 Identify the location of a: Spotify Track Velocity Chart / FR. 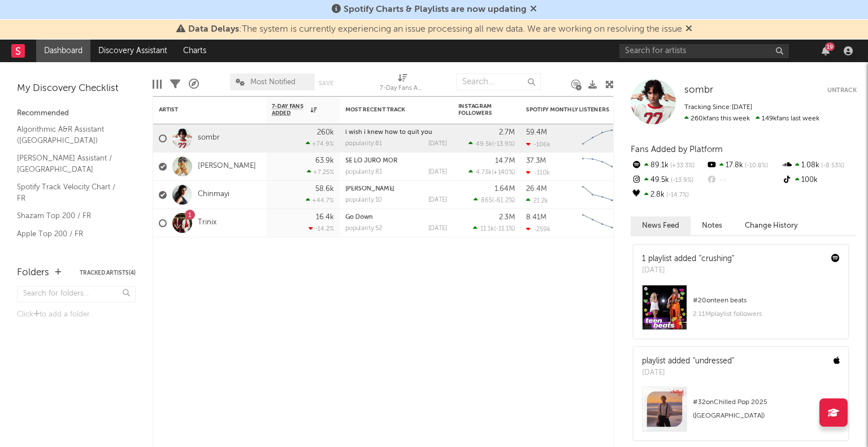
(71, 192).